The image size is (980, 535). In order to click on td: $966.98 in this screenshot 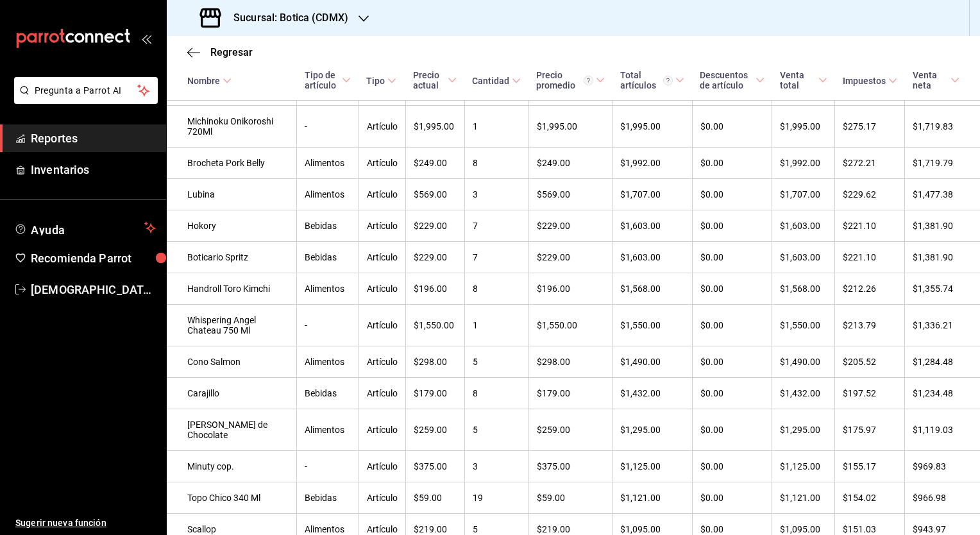, I will do `click(942, 498)`.